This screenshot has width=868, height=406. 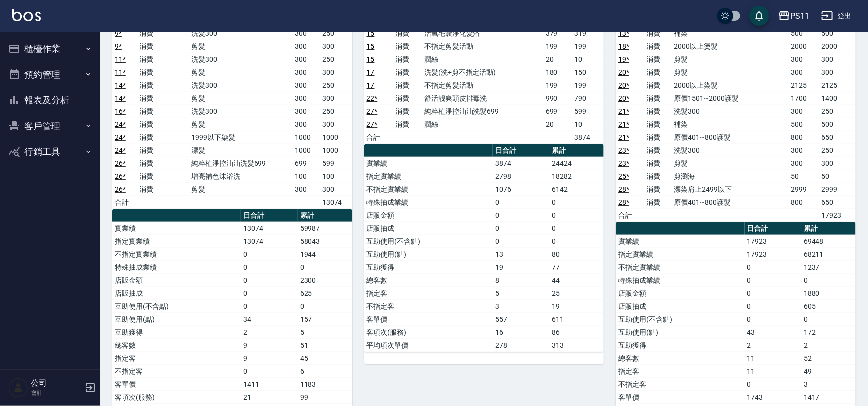 What do you see at coordinates (428, 190) in the screenshot?
I see `td: 不指定實業績` at bounding box center [428, 190].